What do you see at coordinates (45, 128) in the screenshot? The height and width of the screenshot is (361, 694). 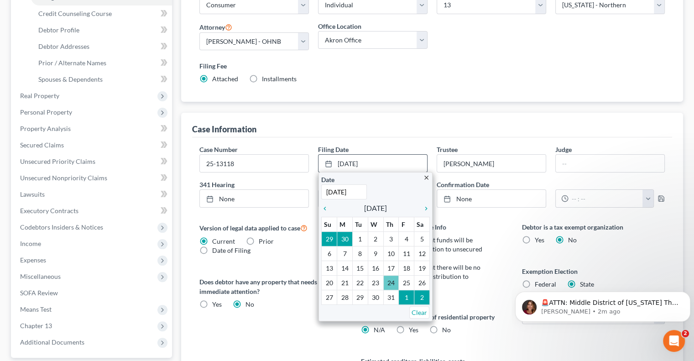 I see `span: Property Analysis` at bounding box center [45, 128].